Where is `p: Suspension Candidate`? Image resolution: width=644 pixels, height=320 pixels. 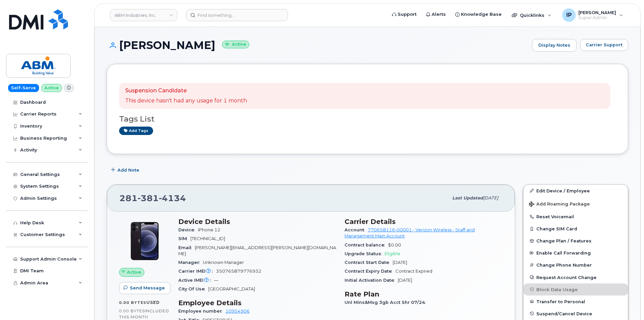
p: Suspension Candidate is located at coordinates (186, 91).